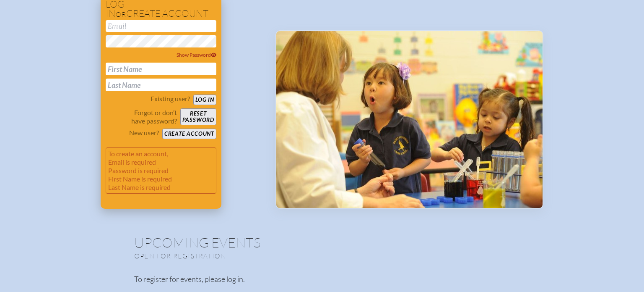  I want to click on input: First Name, so click(161, 69).